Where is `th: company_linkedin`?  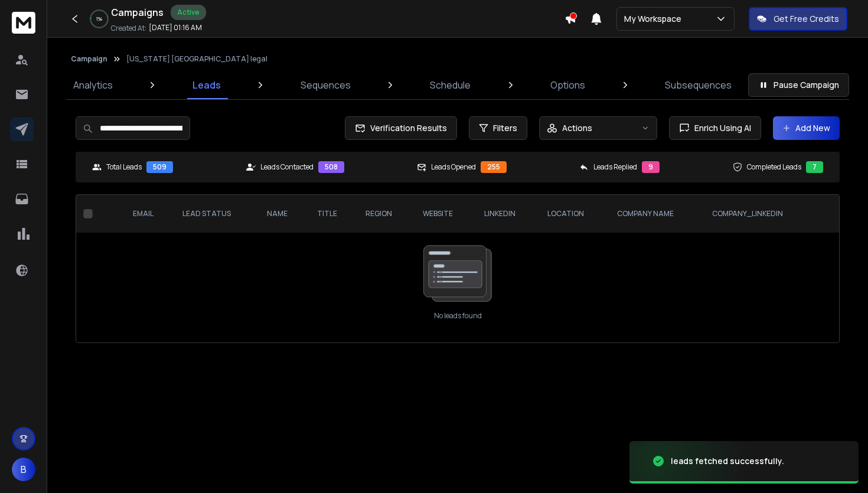 th: company_linkedin is located at coordinates (759, 214).